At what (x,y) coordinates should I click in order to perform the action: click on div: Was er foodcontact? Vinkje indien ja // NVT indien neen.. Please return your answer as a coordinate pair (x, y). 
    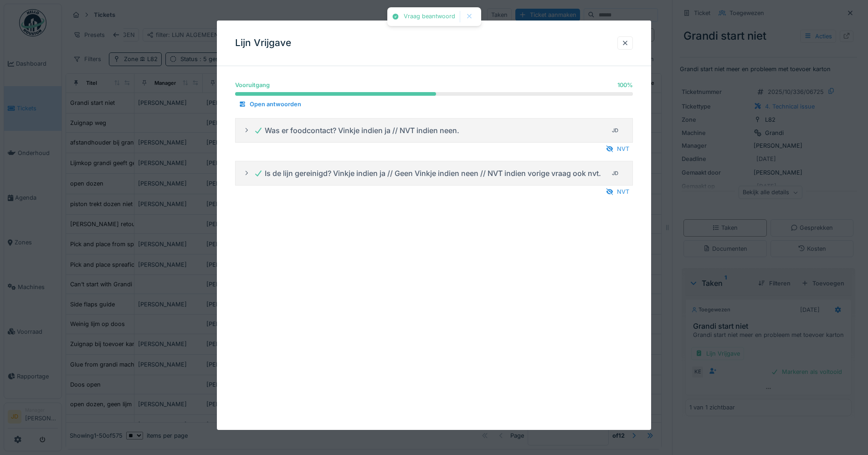
    Looking at the image, I should click on (356, 130).